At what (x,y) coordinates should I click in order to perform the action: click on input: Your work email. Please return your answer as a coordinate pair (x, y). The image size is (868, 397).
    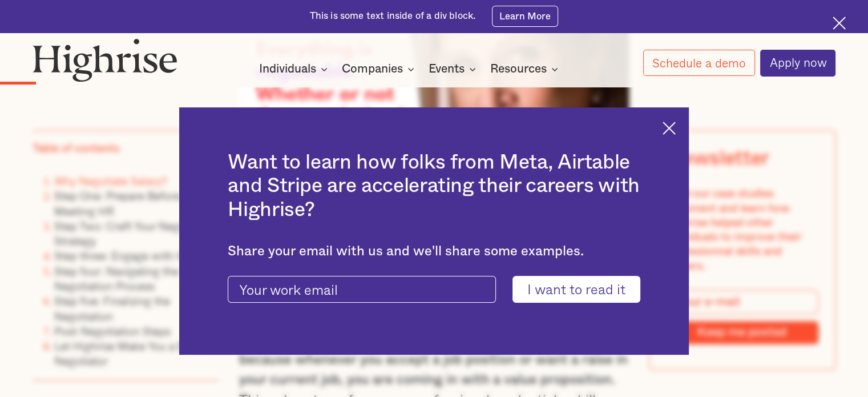
    Looking at the image, I should click on (362, 290).